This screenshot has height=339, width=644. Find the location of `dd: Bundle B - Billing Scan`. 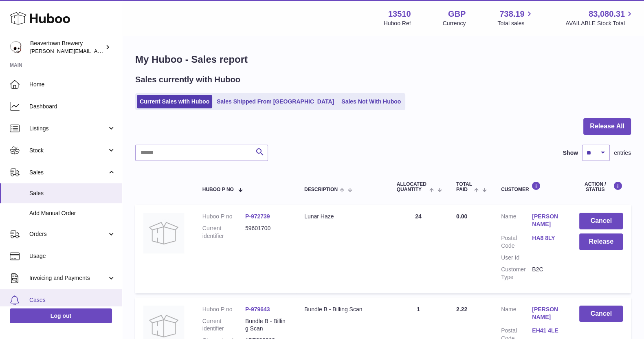

dd: Bundle B - Billing Scan is located at coordinates (266, 325).